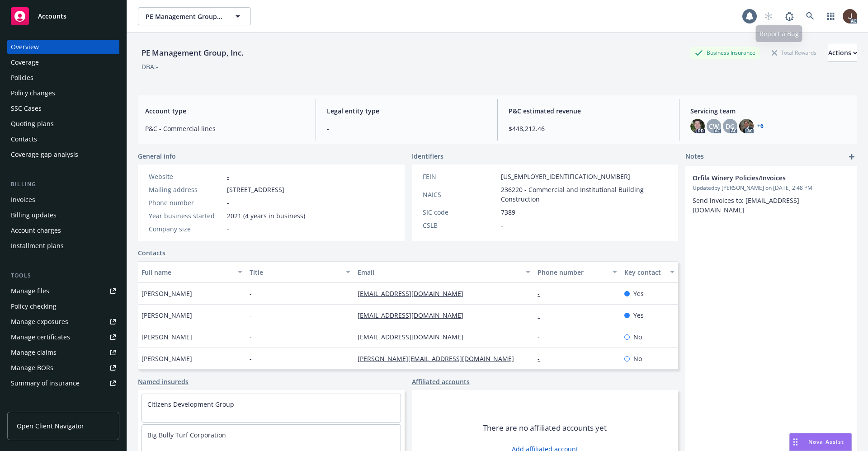 Image resolution: width=868 pixels, height=451 pixels. I want to click on a: Account charges, so click(63, 231).